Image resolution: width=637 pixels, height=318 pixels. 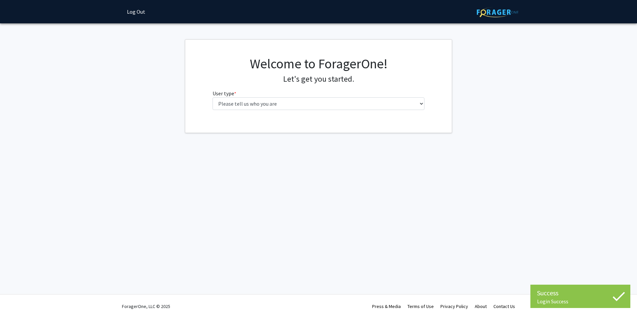 What do you see at coordinates (481, 306) in the screenshot?
I see `a: About` at bounding box center [481, 306].